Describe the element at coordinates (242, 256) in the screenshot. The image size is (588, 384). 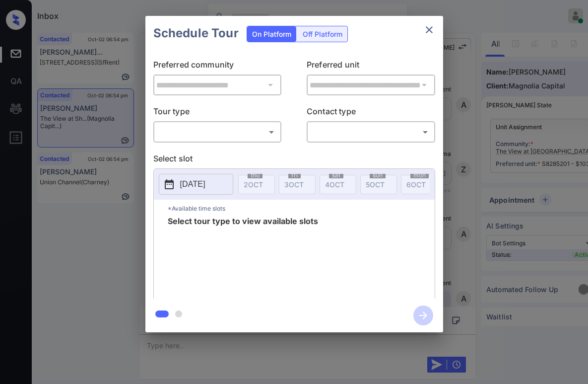
I see `span: Select tour type to view available slots` at that location.